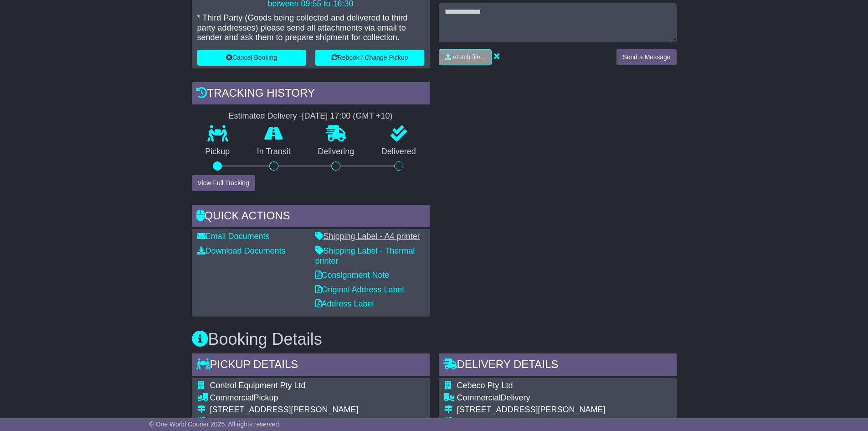  Describe the element at coordinates (344, 303) in the screenshot. I see `a: Address Label` at that location.